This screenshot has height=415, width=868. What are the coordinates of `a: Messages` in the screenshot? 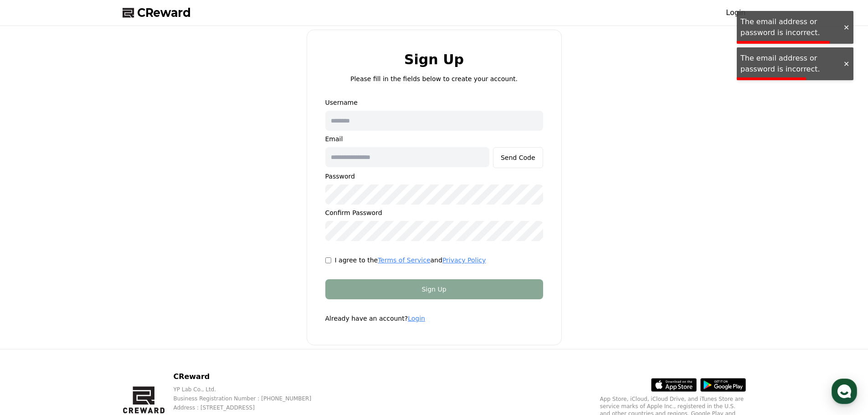 It's located at (89, 300).